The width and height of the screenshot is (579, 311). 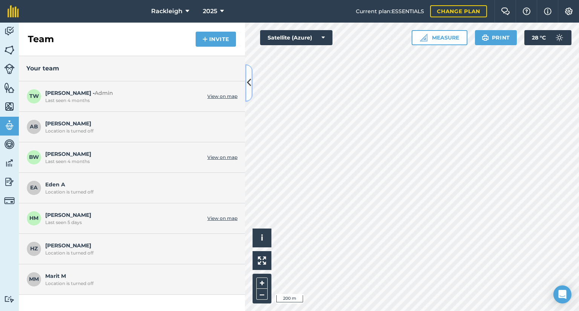 What do you see at coordinates (132, 69) in the screenshot?
I see `h3: Your team` at bounding box center [132, 69].